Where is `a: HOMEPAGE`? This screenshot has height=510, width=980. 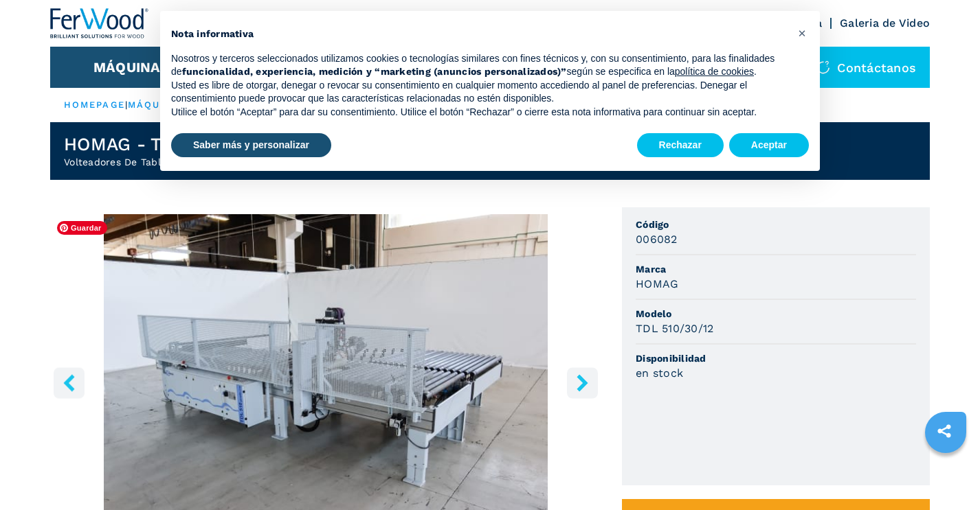 a: HOMEPAGE is located at coordinates (94, 104).